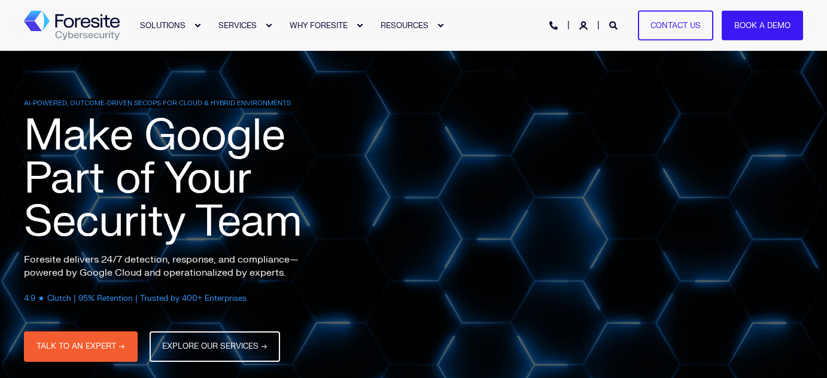 Image resolution: width=827 pixels, height=378 pixels. What do you see at coordinates (405, 25) in the screenshot?
I see `span: RESOURCES` at bounding box center [405, 25].